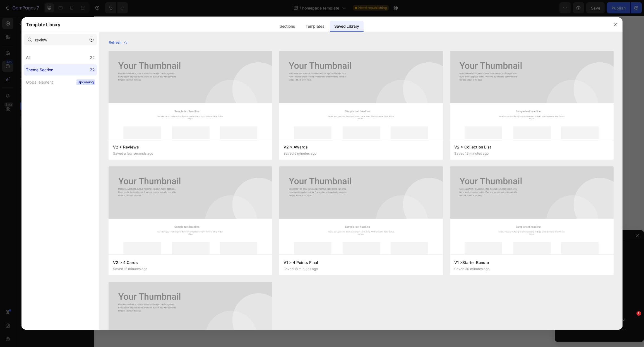 The height and width of the screenshot is (347, 644). I want to click on div: Sections, so click(287, 27).